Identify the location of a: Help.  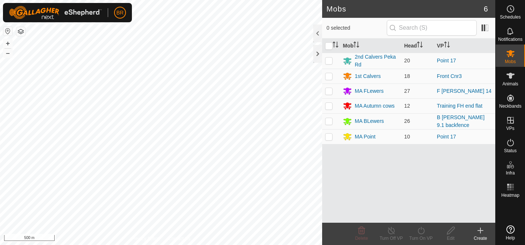
(510, 233).